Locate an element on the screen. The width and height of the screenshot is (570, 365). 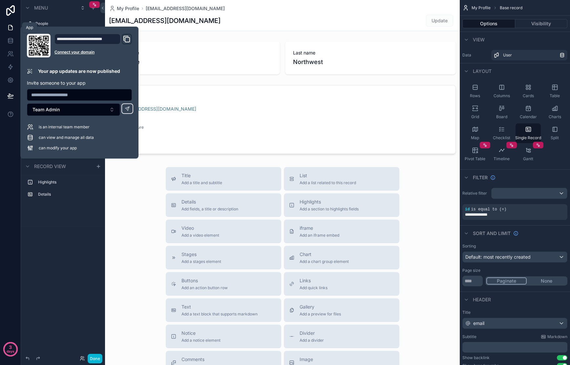
button: Done is located at coordinates (95, 358).